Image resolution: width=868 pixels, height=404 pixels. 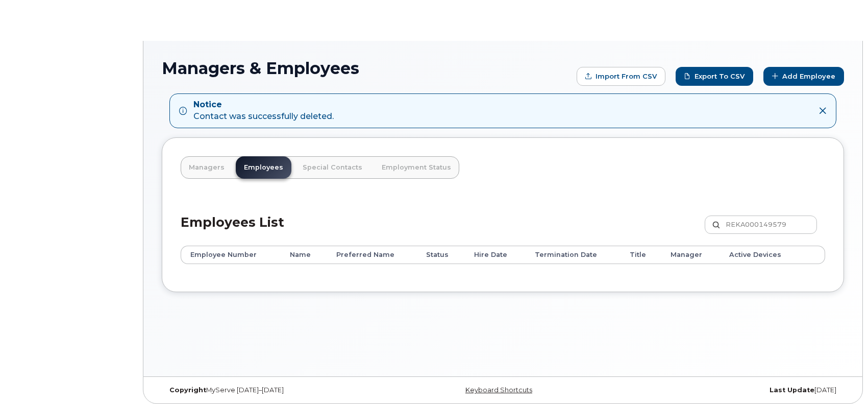 I want to click on strong: Notice, so click(x=263, y=105).